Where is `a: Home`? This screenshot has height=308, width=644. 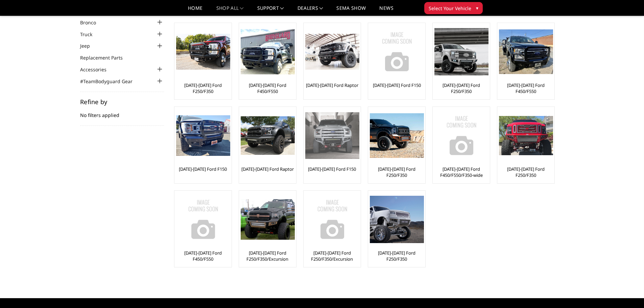 a: Home is located at coordinates (195, 11).